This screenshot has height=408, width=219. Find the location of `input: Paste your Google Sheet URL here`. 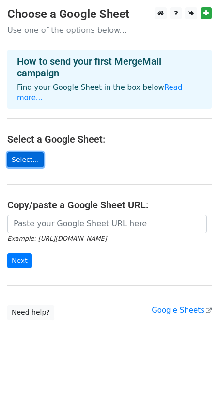

input: Paste your Google Sheet URL here is located at coordinates (107, 224).